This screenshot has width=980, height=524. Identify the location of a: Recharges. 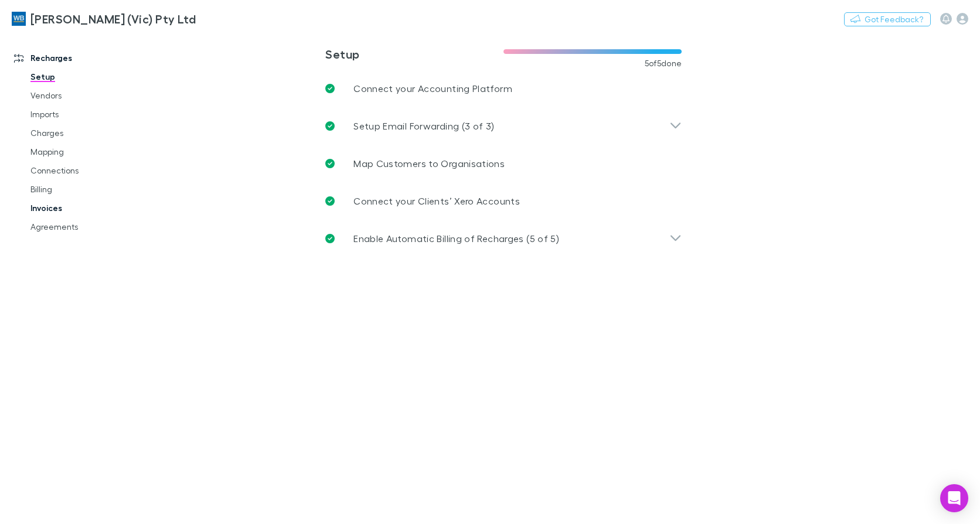
(79, 58).